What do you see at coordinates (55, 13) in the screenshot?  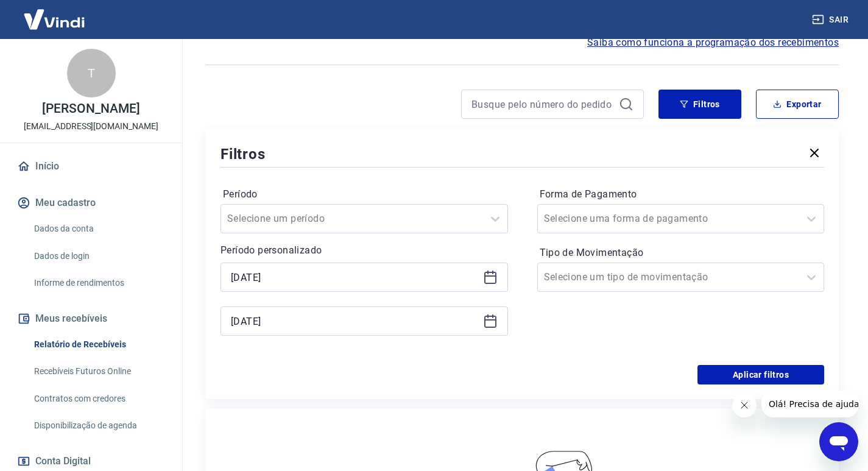 I see `span: Olá! Precisa de ajuda?` at bounding box center [55, 13].